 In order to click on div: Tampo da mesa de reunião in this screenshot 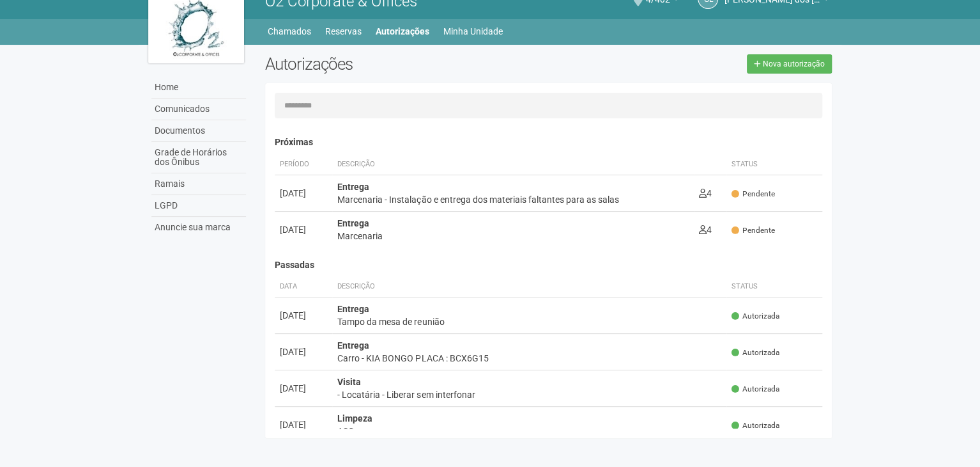, I will do `click(529, 322)`.